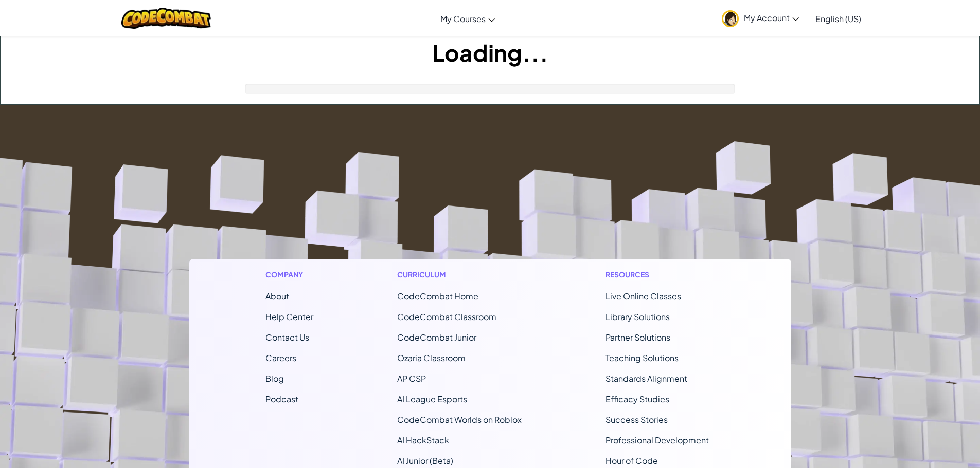 The height and width of the screenshot is (468, 980). What do you see at coordinates (438, 296) in the screenshot?
I see `span: CodeCombat Home` at bounding box center [438, 296].